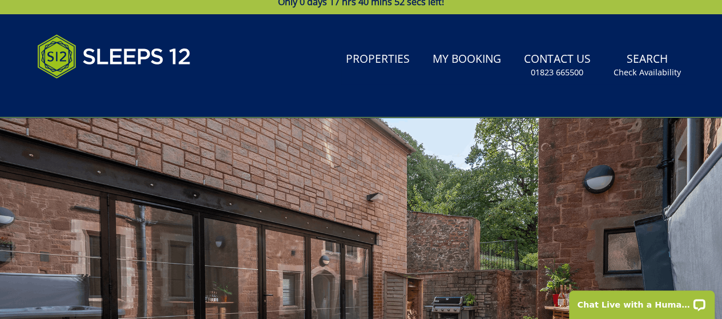 The image size is (722, 319). I want to click on small: Check Availability, so click(647, 72).